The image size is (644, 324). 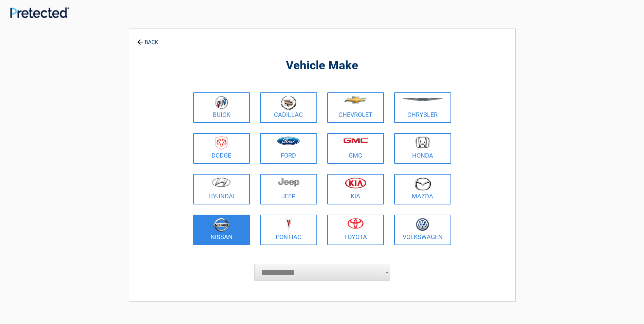 What do you see at coordinates (222, 148) in the screenshot?
I see `a: Dodge` at bounding box center [222, 148].